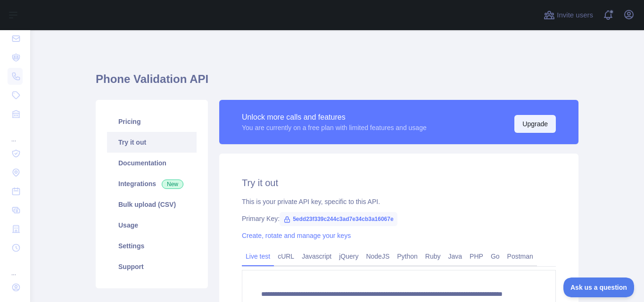  I want to click on a: Python, so click(407, 256).